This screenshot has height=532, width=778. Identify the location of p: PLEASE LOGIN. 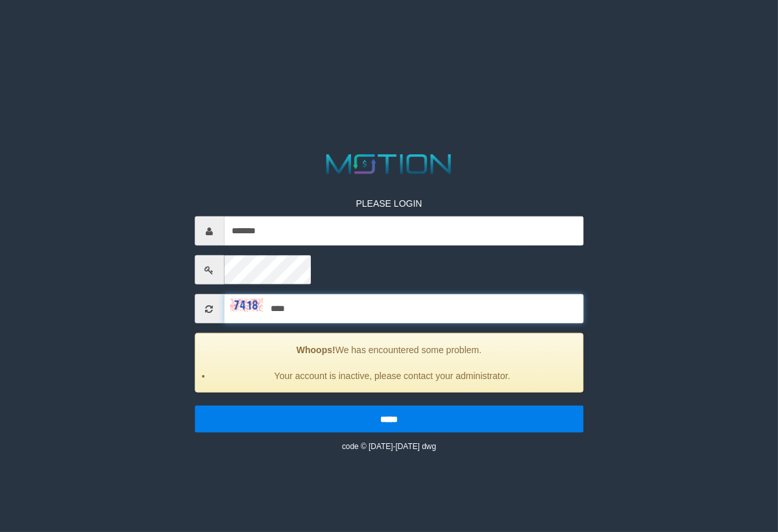
(389, 203).